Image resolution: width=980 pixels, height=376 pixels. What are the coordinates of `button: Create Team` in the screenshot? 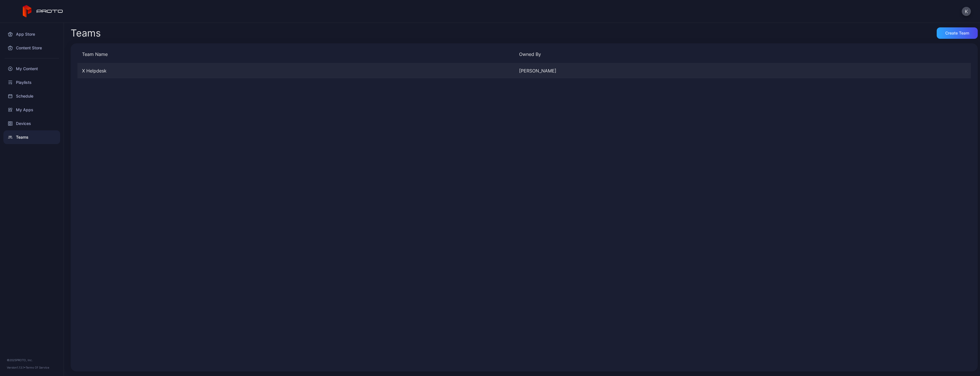 It's located at (957, 33).